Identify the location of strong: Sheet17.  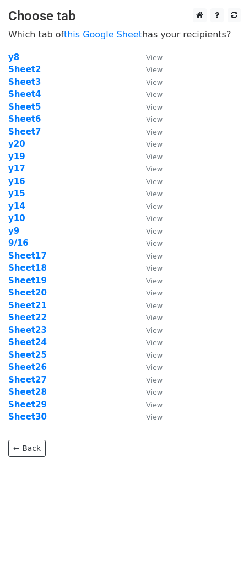
(28, 256).